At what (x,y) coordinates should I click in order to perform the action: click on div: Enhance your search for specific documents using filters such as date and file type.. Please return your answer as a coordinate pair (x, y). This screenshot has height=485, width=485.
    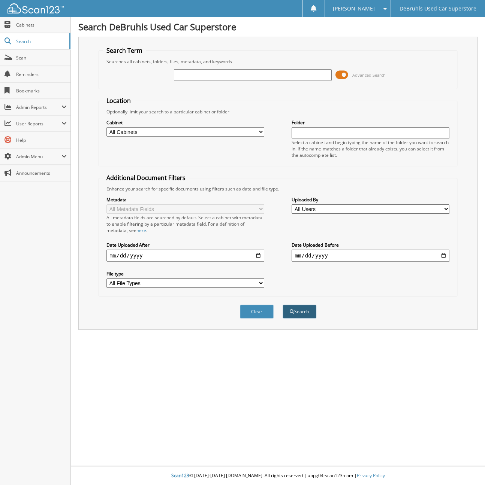
    Looking at the image, I should click on (278, 189).